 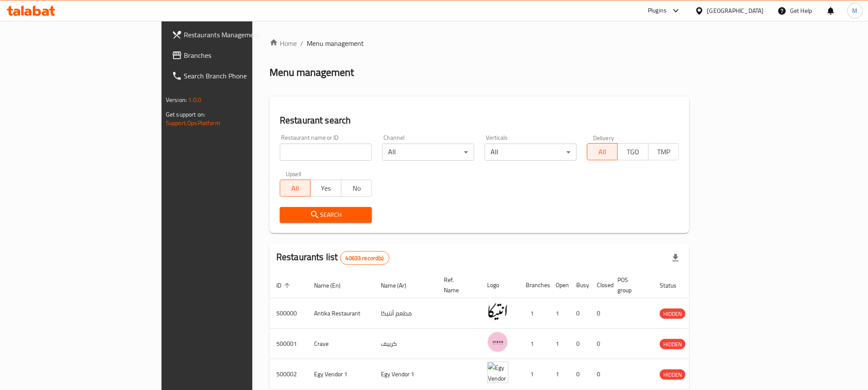 I want to click on nav: breadcrumb, so click(x=479, y=43).